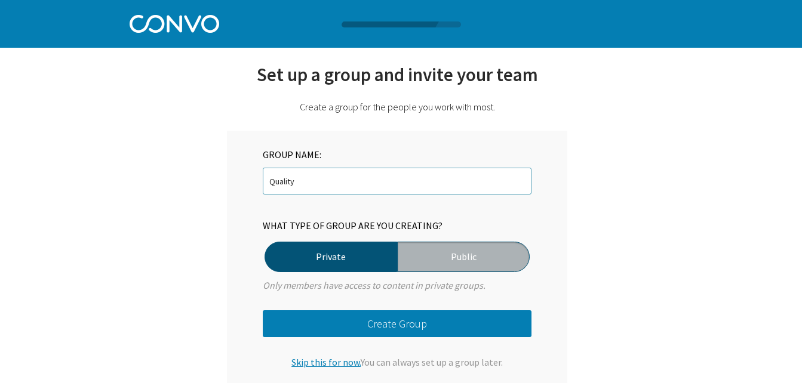 This screenshot has width=802, height=383. Describe the element at coordinates (397, 82) in the screenshot. I see `div: Set up a group and invite your team` at that location.